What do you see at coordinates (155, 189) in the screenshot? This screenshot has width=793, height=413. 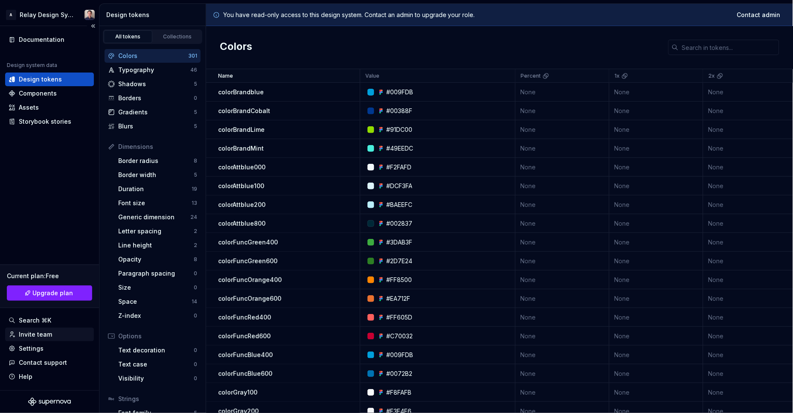 I see `div: Duration` at bounding box center [155, 189].